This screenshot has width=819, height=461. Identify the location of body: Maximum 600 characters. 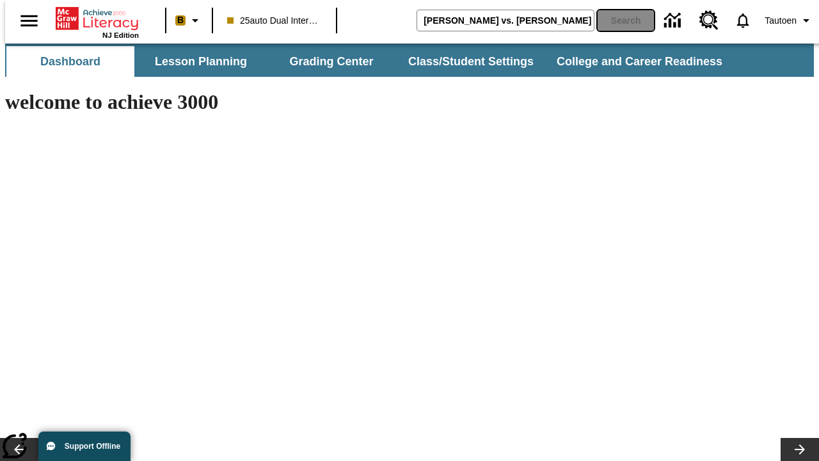
(96, 16).